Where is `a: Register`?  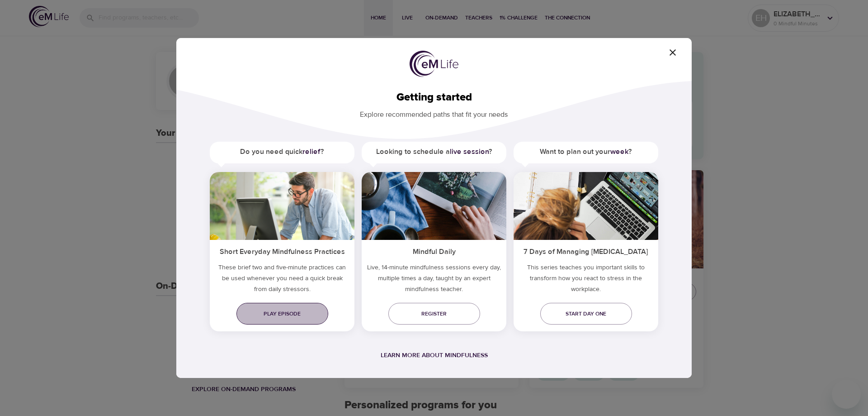 a: Register is located at coordinates (434, 314).